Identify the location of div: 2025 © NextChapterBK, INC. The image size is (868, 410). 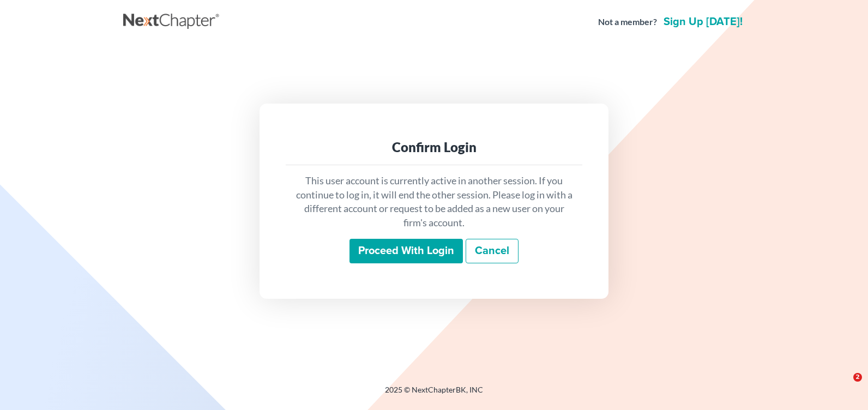
(434, 394).